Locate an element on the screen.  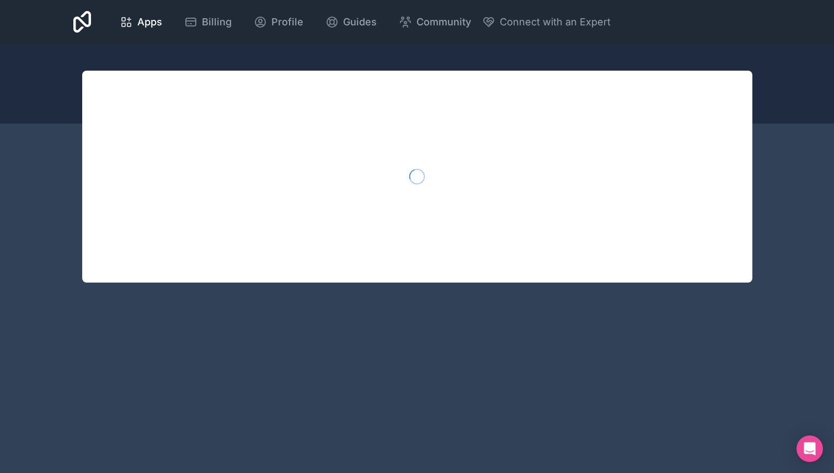
a: Billing is located at coordinates (208, 22).